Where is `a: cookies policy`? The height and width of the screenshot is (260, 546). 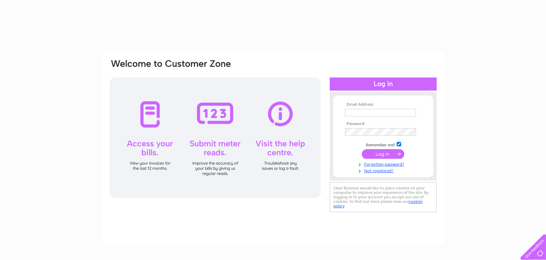 a: cookies policy is located at coordinates (378, 204).